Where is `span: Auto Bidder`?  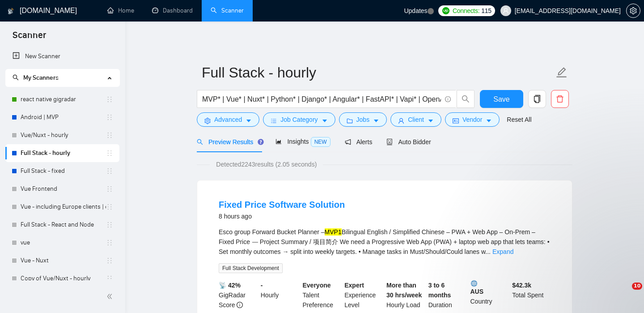
span: Auto Bidder is located at coordinates (408, 142).